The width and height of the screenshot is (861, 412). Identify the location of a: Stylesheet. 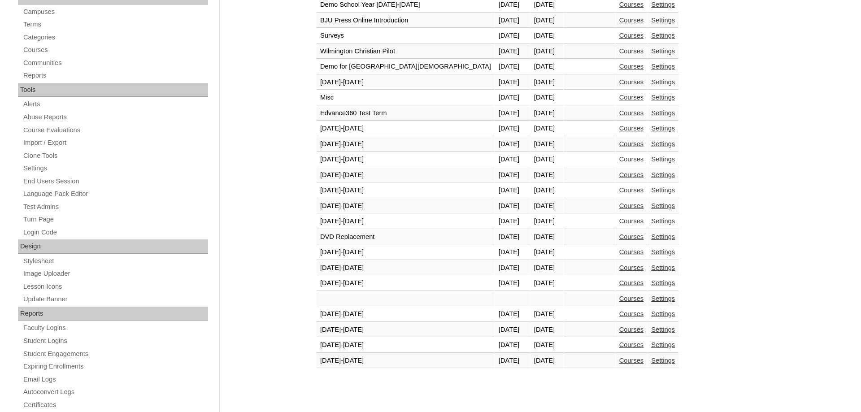
(115, 261).